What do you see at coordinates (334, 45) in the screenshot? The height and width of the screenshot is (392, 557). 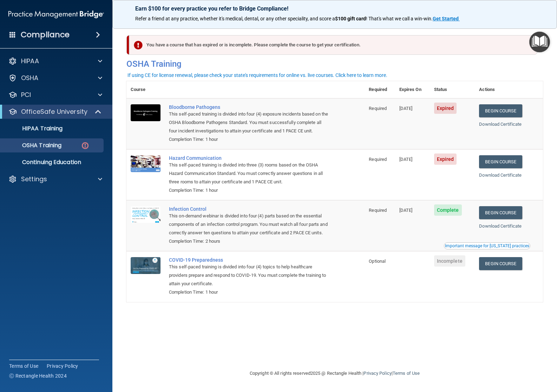 I see `div: You have a course that has expired or is incomplete. Please complete the course to get your certi...` at bounding box center [334, 45].